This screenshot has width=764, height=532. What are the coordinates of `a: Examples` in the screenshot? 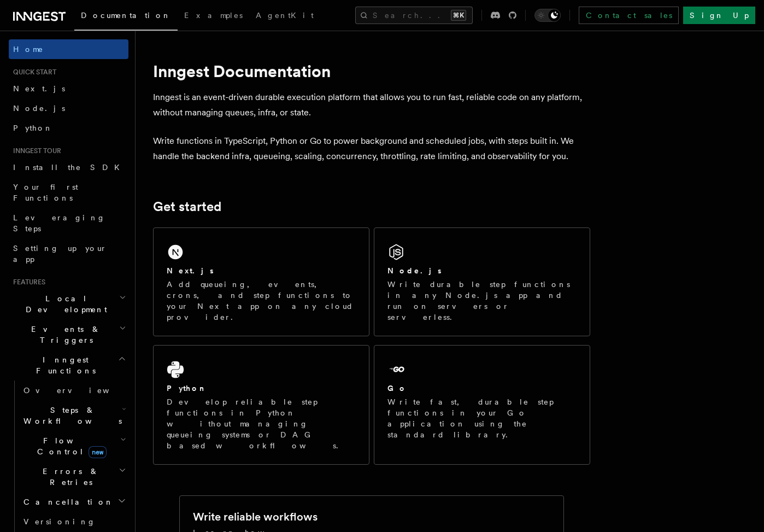 It's located at (213, 17).